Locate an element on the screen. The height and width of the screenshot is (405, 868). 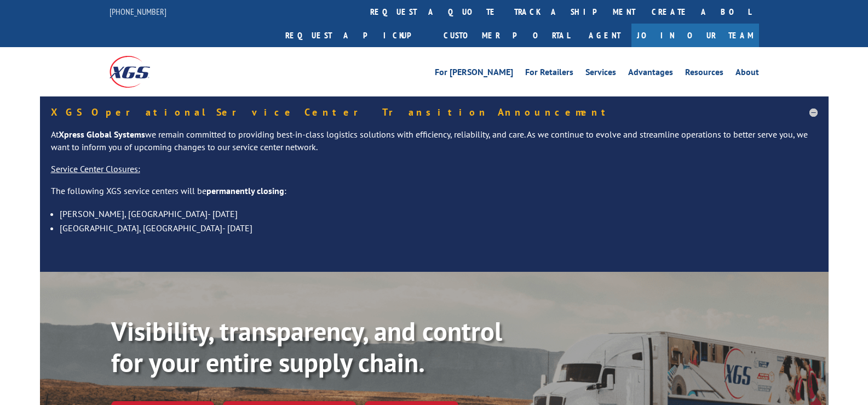
p: At we remain committed to providing best-in-class logistics solutions with efficiency, reliabilit... is located at coordinates (434, 146).